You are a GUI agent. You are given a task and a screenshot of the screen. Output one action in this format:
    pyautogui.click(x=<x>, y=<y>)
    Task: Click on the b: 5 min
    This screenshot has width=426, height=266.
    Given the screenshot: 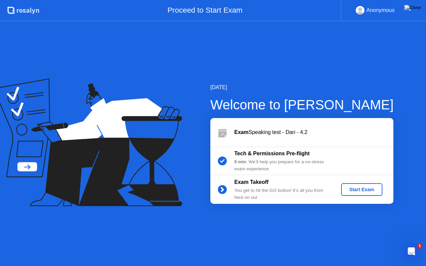 What is the action you would take?
    pyautogui.click(x=240, y=162)
    